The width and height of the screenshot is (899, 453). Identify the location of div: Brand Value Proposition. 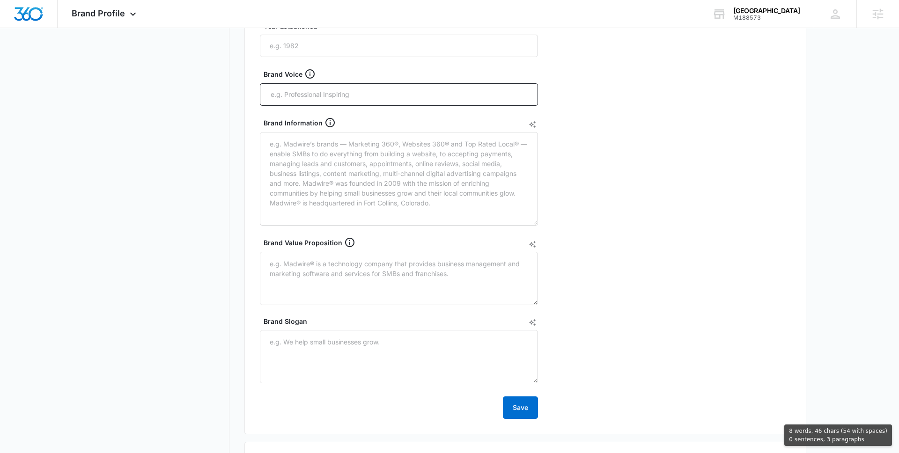
(402, 242).